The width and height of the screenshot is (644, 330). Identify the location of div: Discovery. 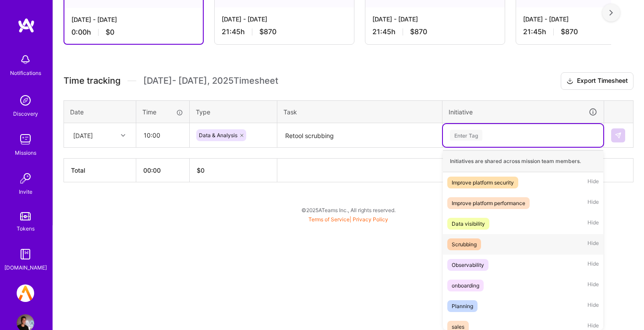
(25, 114).